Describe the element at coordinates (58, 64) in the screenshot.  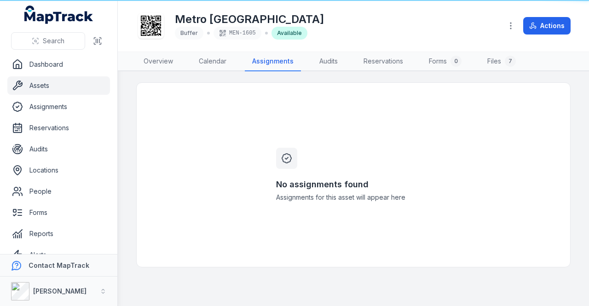
I see `a: Dashboard` at that location.